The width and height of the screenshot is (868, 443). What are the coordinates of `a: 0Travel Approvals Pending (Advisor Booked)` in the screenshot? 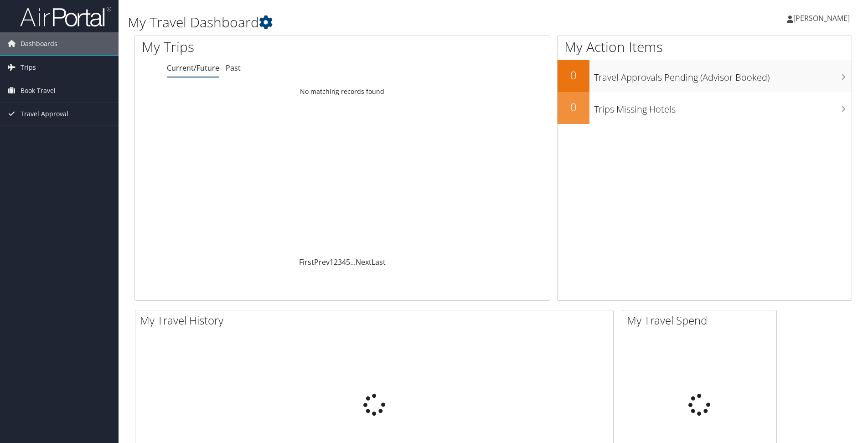 It's located at (704, 76).